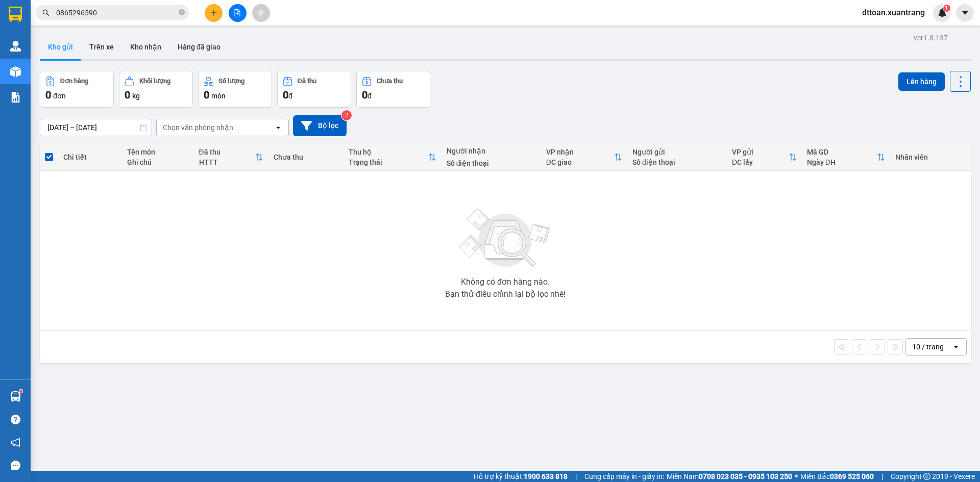 This screenshot has height=482, width=980. What do you see at coordinates (928, 347) in the screenshot?
I see `div: 10 / trang` at bounding box center [928, 347].